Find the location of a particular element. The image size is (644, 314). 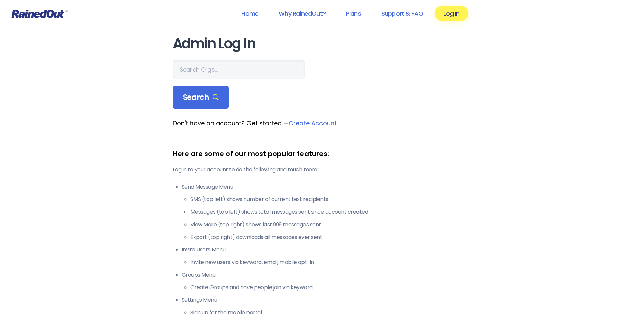

p: Log in to your account to do the following and much more! is located at coordinates (322, 169).